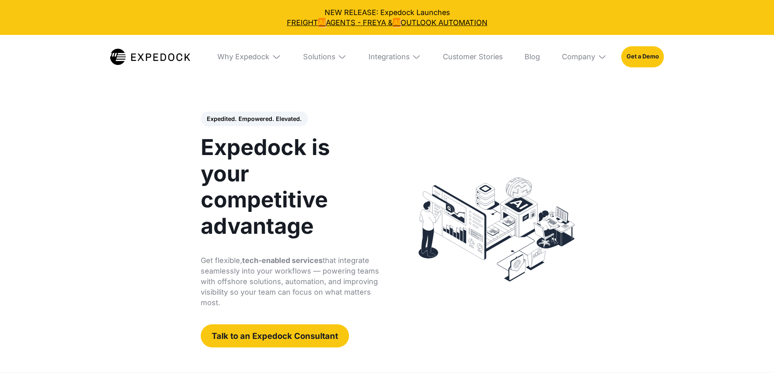  What do you see at coordinates (642, 57) in the screenshot?
I see `a: Get a Demo` at bounding box center [642, 57].